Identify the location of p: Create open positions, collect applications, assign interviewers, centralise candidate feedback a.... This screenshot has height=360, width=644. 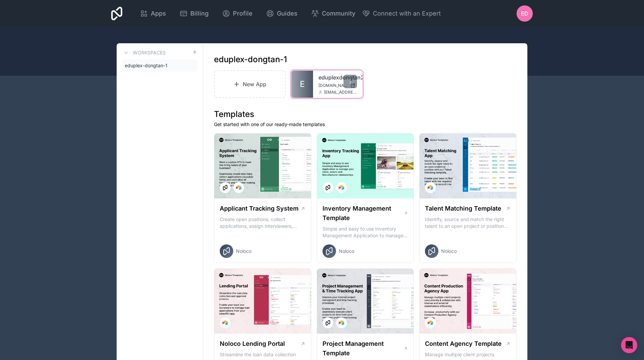
(263, 222).